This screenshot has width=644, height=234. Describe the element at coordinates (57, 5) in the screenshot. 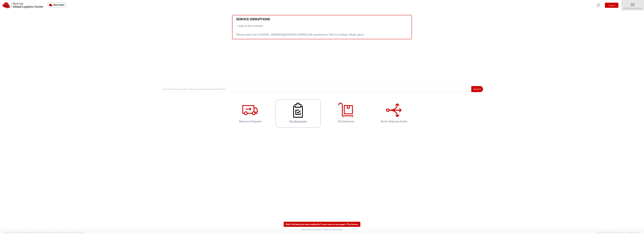

I see `button: Need help?` at that location.